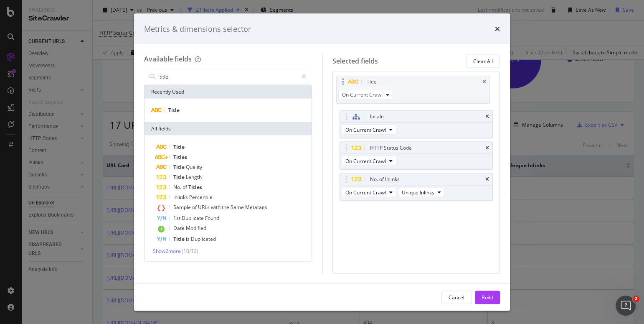 Image resolution: width=644 pixels, height=324 pixels. Describe the element at coordinates (487, 297) in the screenshot. I see `button: Build` at that location.